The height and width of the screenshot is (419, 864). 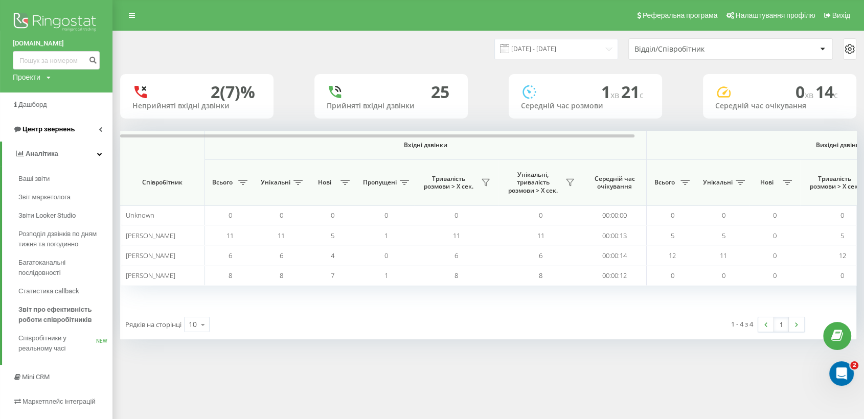 What do you see at coordinates (65, 268) in the screenshot?
I see `a: Багатоканальні послідовності` at bounding box center [65, 268].